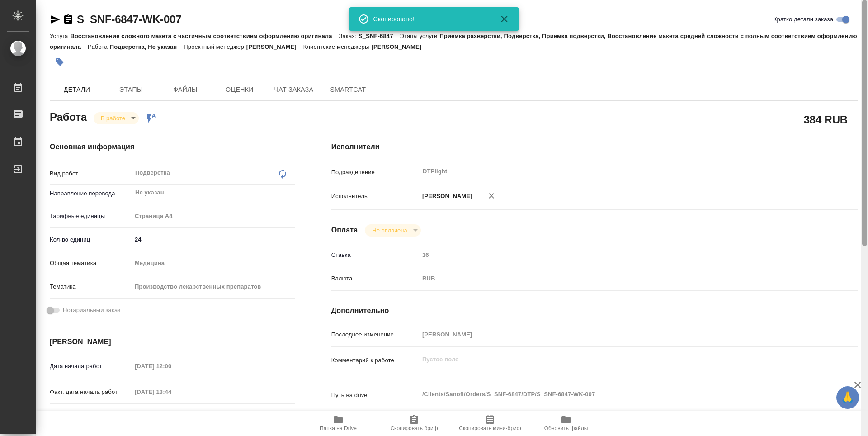 Image resolution: width=868 pixels, height=436 pixels. What do you see at coordinates (60, 62) in the screenshot?
I see `button: Добавить тэг` at bounding box center [60, 62].